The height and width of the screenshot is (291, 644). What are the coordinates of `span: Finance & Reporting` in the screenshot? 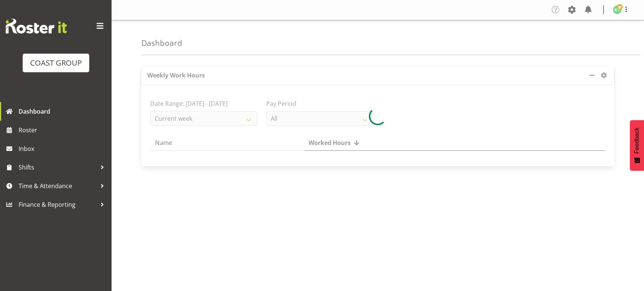 It's located at (58, 204).